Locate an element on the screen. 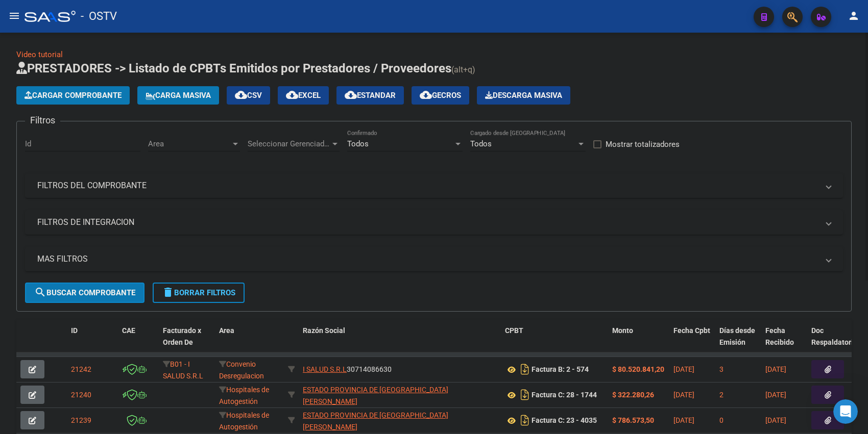  datatable-header-cell: ID is located at coordinates (93, 342).